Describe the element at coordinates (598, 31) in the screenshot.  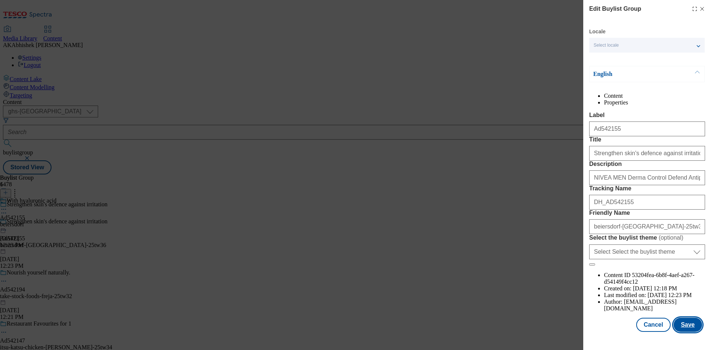
I see `label: Locale` at that location.